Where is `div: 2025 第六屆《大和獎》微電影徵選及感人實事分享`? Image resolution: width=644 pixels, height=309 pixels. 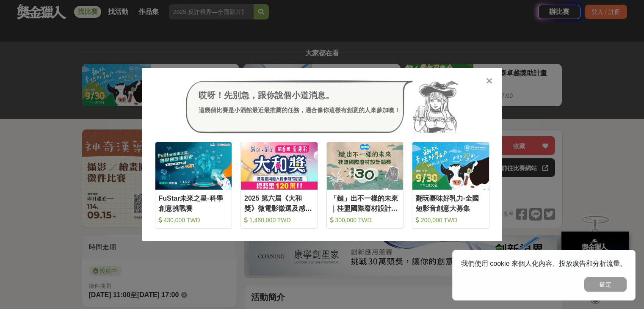
div: 2025 第六屆《大和獎》微電影徵選及感人實事分享 is located at coordinates (279, 203).